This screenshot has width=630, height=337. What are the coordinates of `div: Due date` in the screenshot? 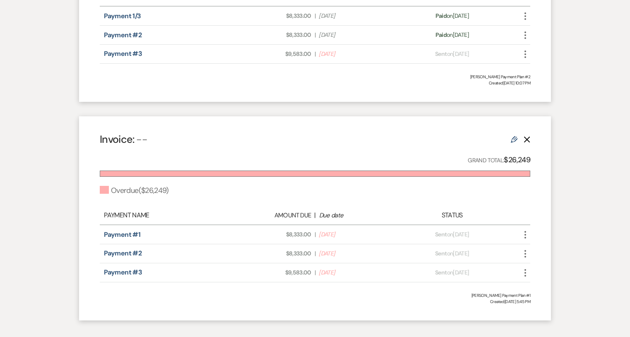 It's located at (357, 215).